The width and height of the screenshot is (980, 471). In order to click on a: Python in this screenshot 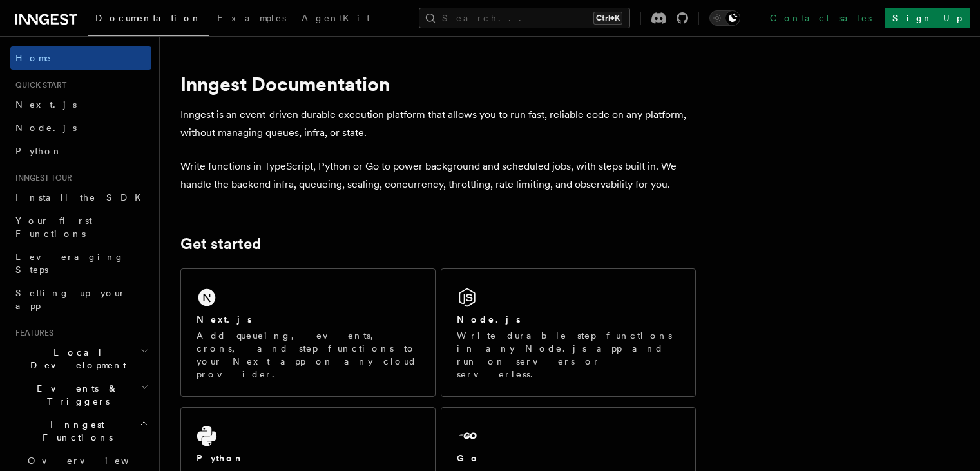, I will do `click(80, 151)`.